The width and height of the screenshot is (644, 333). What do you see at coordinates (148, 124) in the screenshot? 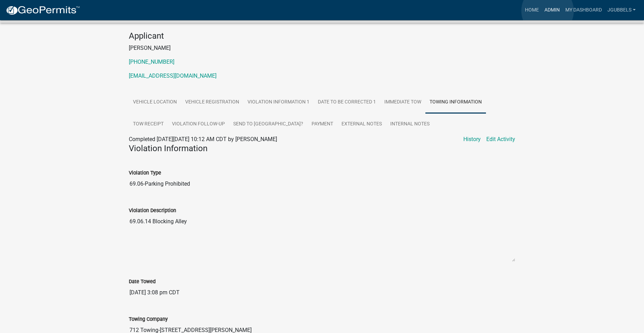
I see `a: Tow Receipt` at bounding box center [148, 124].